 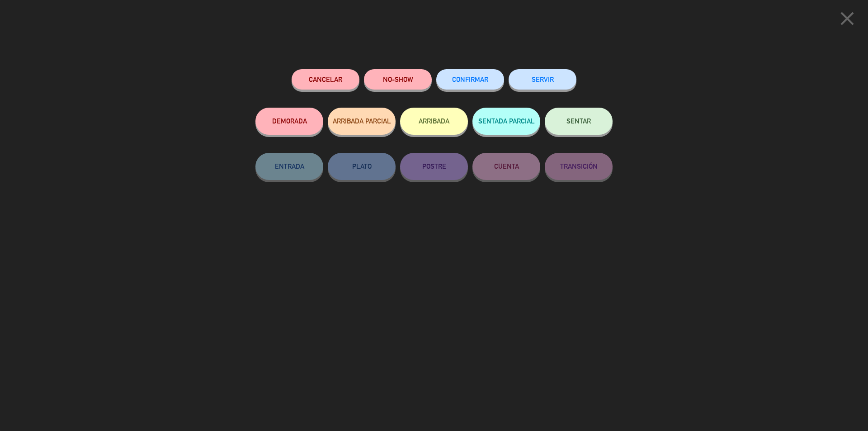 I want to click on button: SERVIR, so click(x=542, y=79).